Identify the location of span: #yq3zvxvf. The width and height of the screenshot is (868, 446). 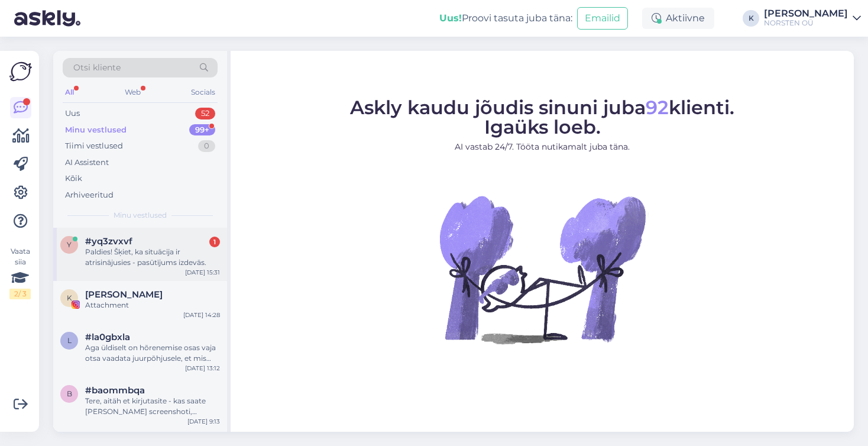
(109, 241).